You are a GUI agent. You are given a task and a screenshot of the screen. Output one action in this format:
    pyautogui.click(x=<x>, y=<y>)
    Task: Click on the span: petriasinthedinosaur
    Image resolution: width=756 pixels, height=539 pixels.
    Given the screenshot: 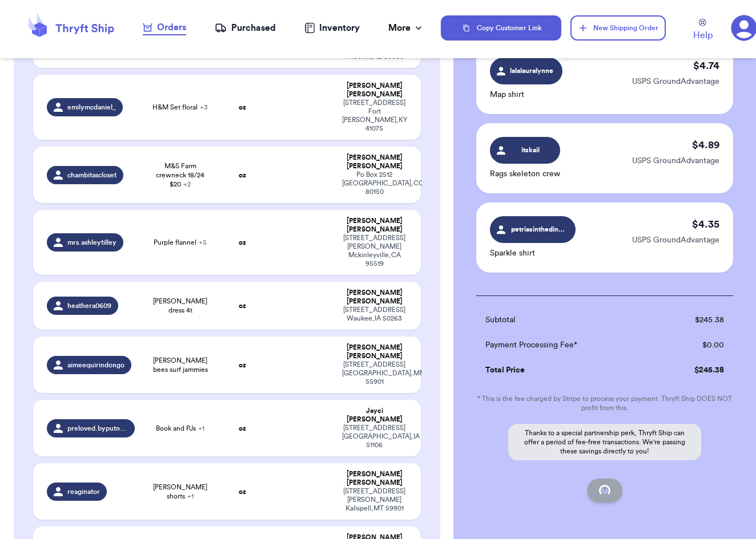 What is the action you would take?
    pyautogui.click(x=537, y=229)
    